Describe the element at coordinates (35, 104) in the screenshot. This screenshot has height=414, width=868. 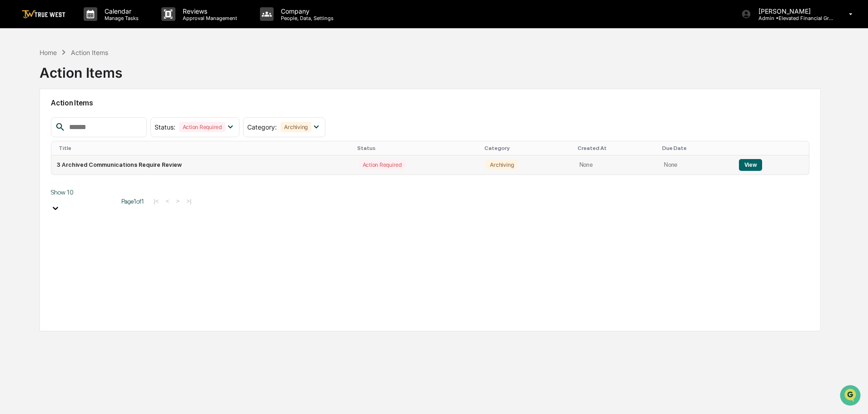
I see `div: Past conversations` at that location.